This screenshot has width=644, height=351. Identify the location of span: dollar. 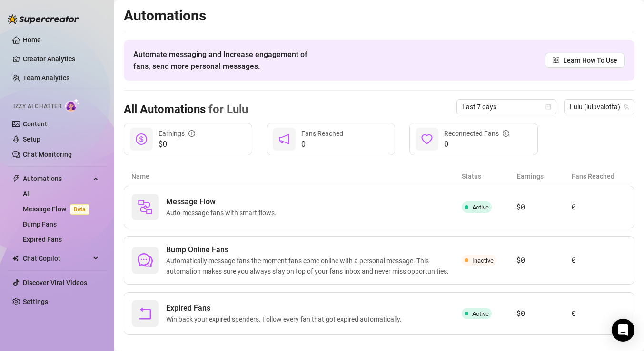
(141, 139).